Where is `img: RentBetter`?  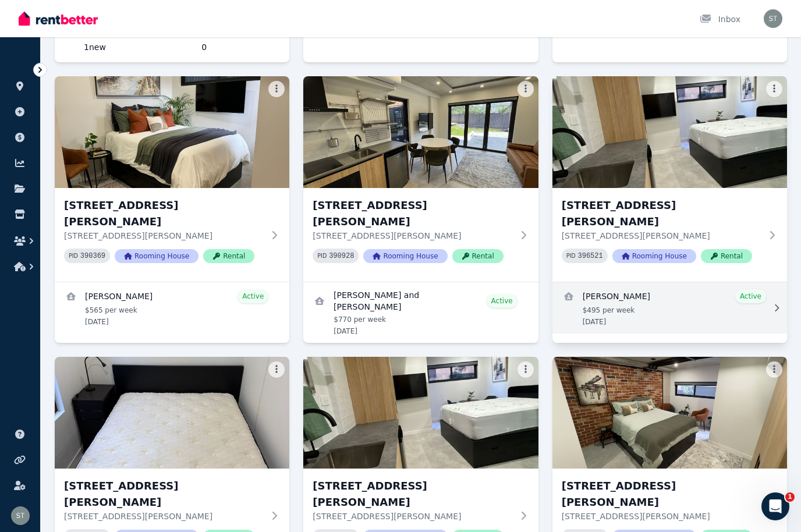 img: RentBetter is located at coordinates (58, 19).